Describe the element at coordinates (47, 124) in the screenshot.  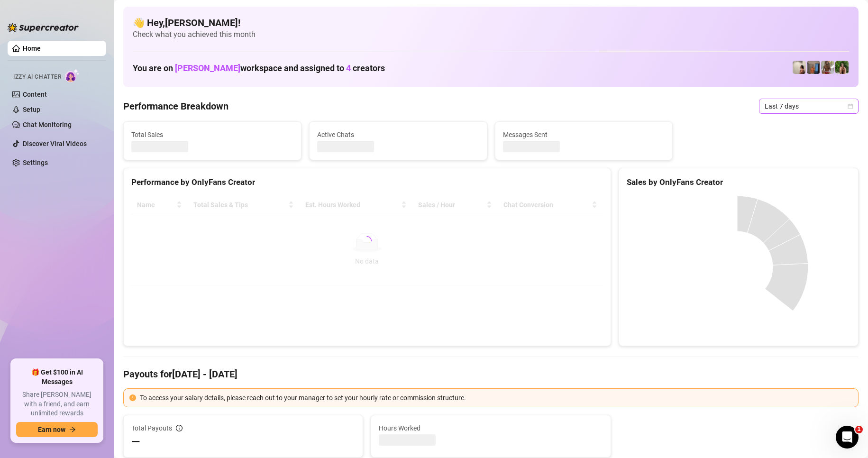
I see `a: Chat Monitoring` at that location.